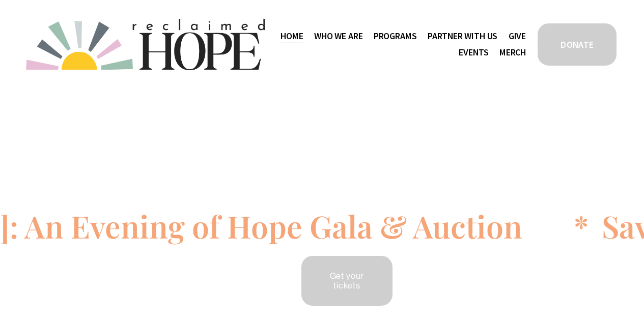  I want to click on span: Who We Are, so click(338, 36).